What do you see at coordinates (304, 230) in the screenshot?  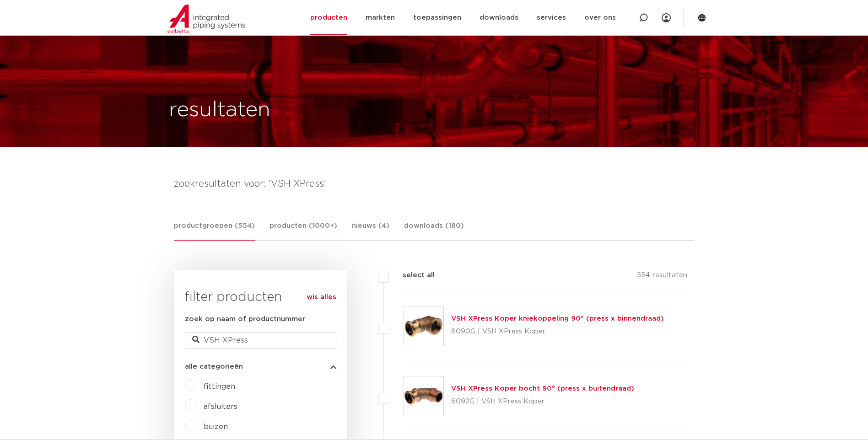 I see `a: producten (1000+)` at bounding box center [304, 230].